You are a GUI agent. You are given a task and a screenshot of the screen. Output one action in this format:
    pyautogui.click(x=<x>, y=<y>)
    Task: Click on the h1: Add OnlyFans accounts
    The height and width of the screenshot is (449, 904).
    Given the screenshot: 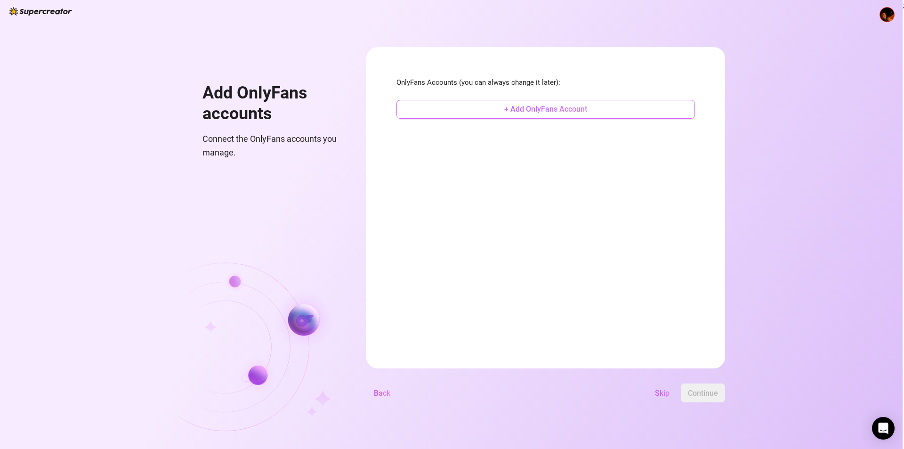 What is the action you would take?
    pyautogui.click(x=273, y=103)
    